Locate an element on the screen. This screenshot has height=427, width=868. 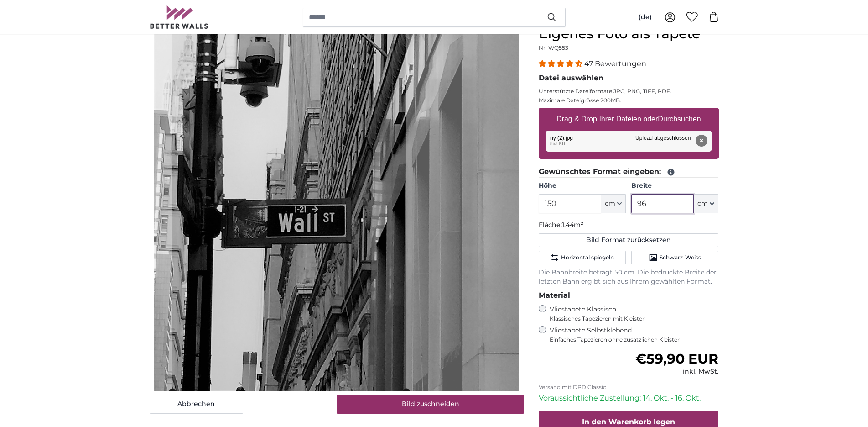
span: Einfaches Tapezieren ohne zusätzlichen Kleister is located at coordinates (634, 339).